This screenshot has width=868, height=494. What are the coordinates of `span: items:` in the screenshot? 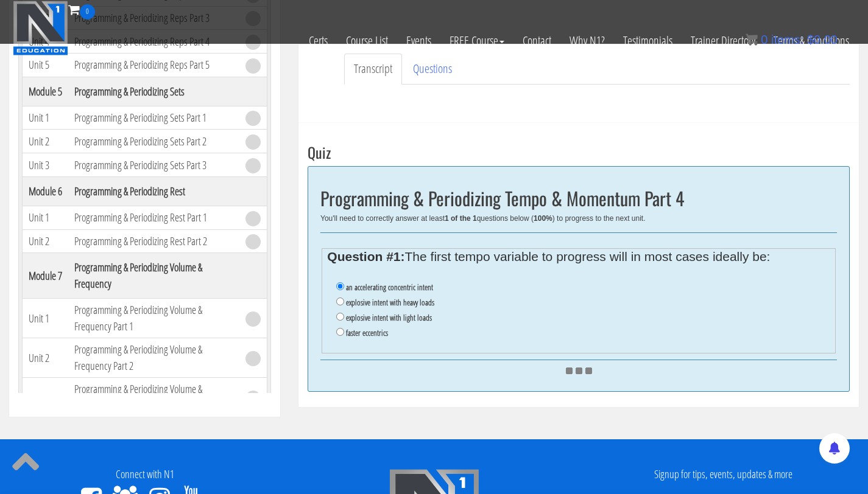 It's located at (787, 39).